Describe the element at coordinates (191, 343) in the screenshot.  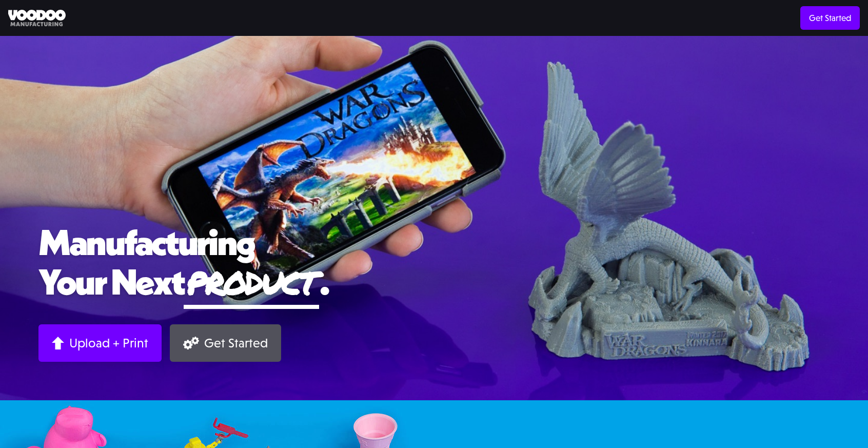
I see `img: Gears` at that location.